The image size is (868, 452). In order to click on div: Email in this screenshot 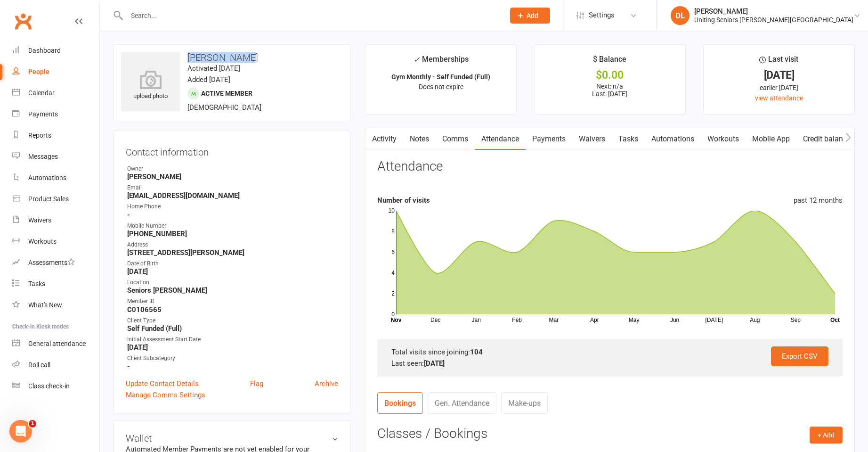, I will do `click(233, 187)`.